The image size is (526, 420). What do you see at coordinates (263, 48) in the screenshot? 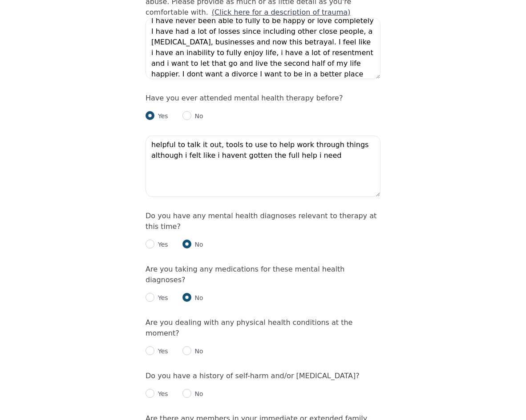
I see `textarea: I lost my dad when I was very young and i have never healed I have never been able to fully to be...` at bounding box center [263, 48].